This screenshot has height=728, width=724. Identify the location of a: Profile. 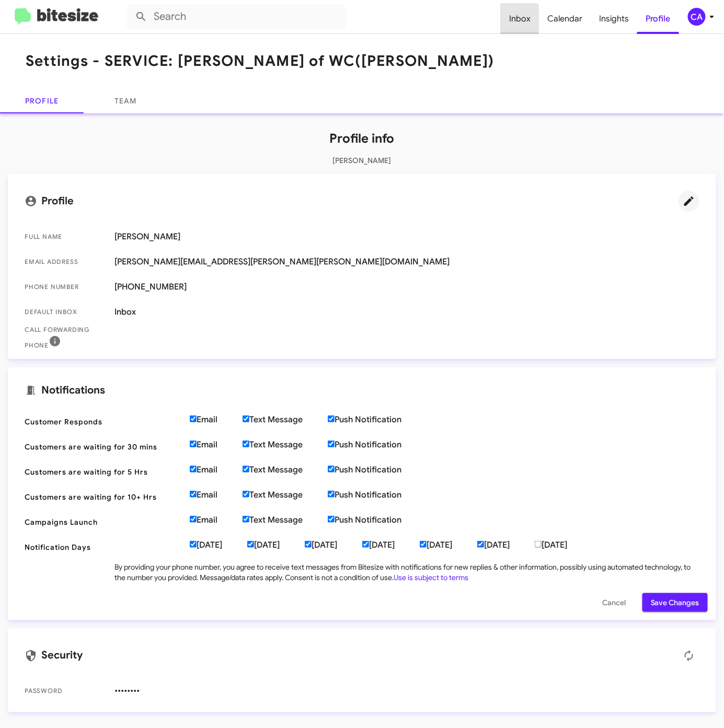
(659, 19).